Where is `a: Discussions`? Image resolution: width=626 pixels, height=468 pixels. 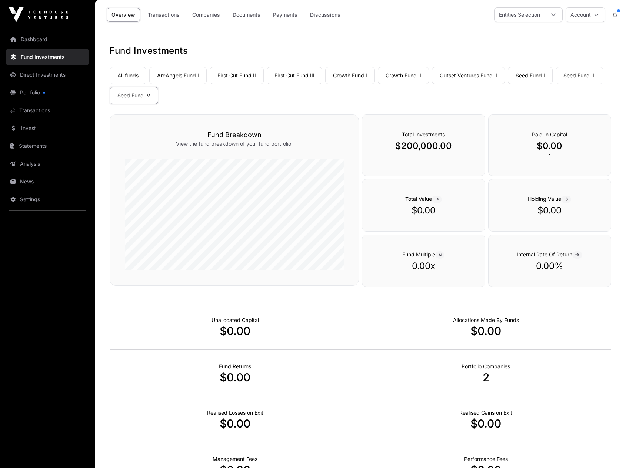
a: Discussions is located at coordinates (325, 15).